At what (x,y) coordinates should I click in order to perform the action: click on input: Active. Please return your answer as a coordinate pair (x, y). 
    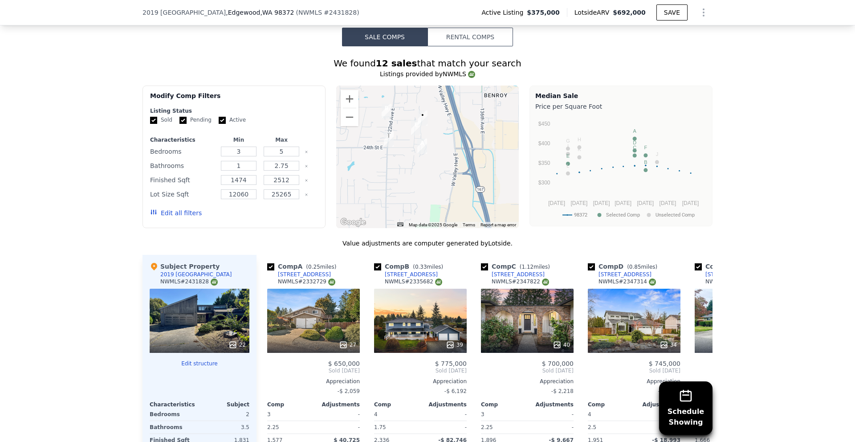
    Looking at the image, I should click on (222, 120).